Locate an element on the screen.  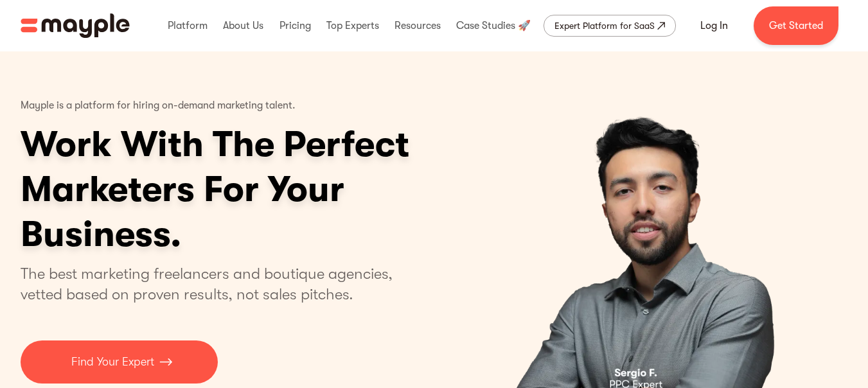
a: Expert Platform for SaaS is located at coordinates (610, 25).